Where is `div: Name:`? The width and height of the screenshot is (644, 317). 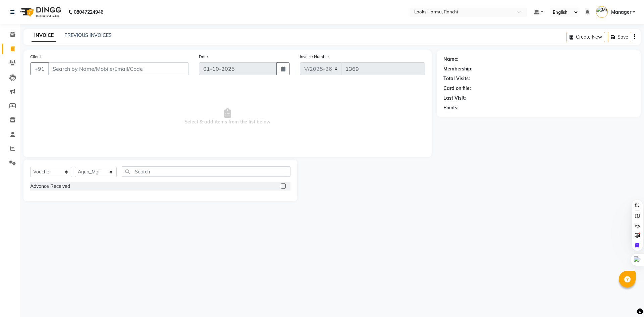
div: Name: is located at coordinates (451, 59).